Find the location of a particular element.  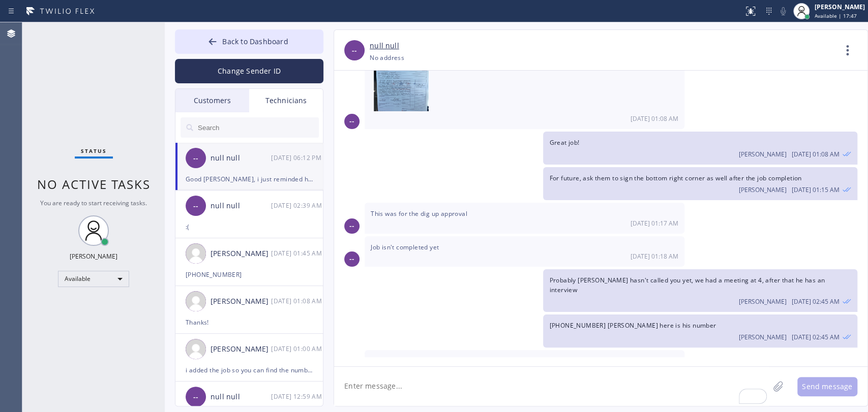

div: 08/13/2025 9:39 AM is located at coordinates (297, 205).